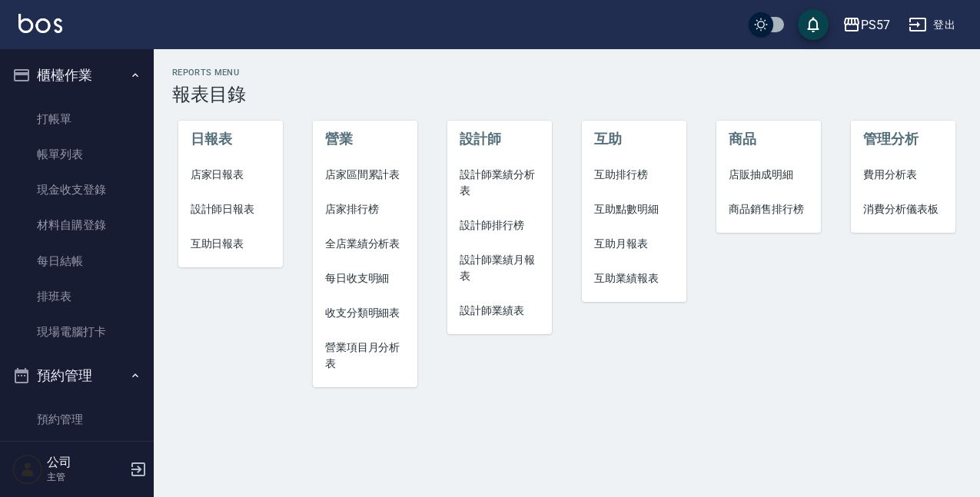  What do you see at coordinates (365, 174) in the screenshot?
I see `span: 店家區間累計表` at bounding box center [365, 174].